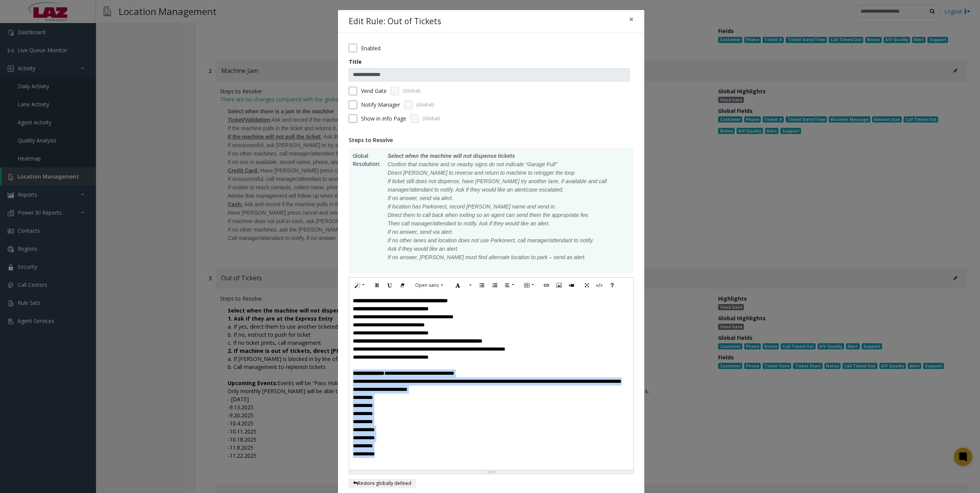  I want to click on div: Resize, so click(491, 473).